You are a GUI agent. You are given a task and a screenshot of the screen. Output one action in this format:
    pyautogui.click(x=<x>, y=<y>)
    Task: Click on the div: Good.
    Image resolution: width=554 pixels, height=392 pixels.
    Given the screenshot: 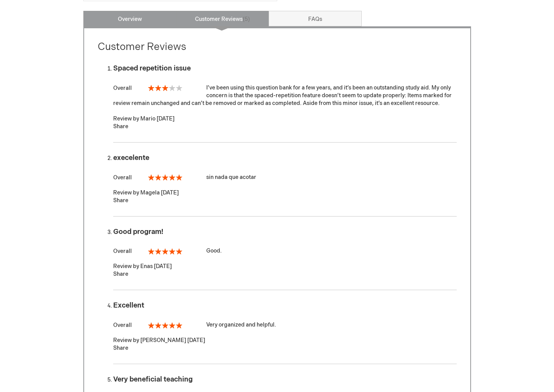 What is the action you would take?
    pyautogui.click(x=285, y=251)
    